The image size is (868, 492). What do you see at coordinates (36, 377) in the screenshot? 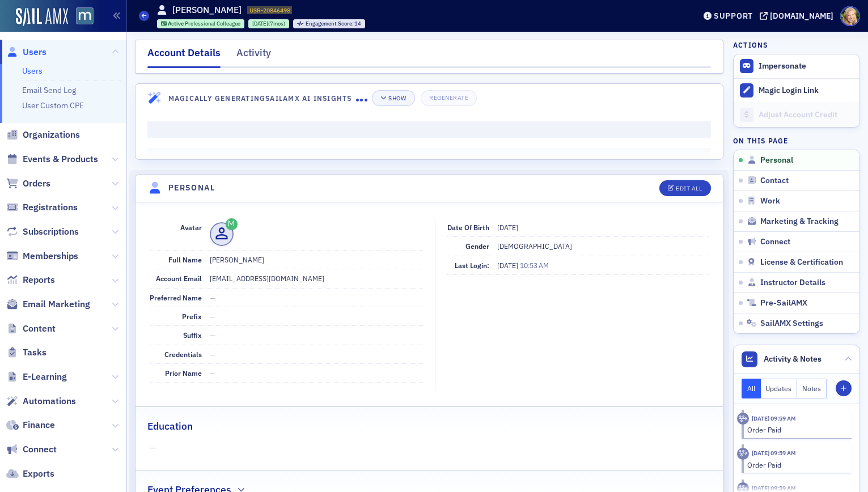
I see `a: E-Learning` at bounding box center [36, 377].